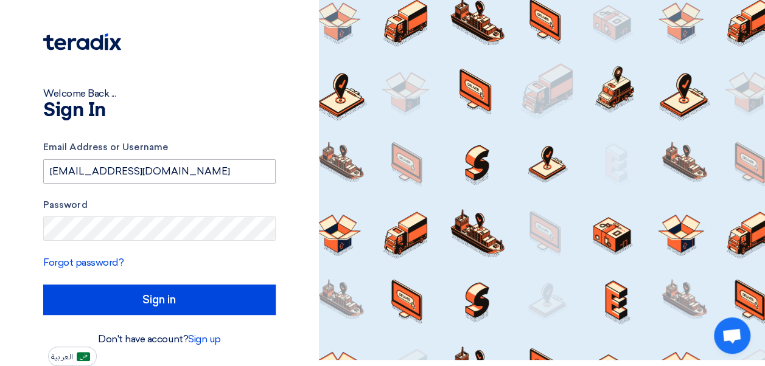 The height and width of the screenshot is (366, 765). What do you see at coordinates (159, 111) in the screenshot?
I see `h1: Sign In` at bounding box center [159, 111].